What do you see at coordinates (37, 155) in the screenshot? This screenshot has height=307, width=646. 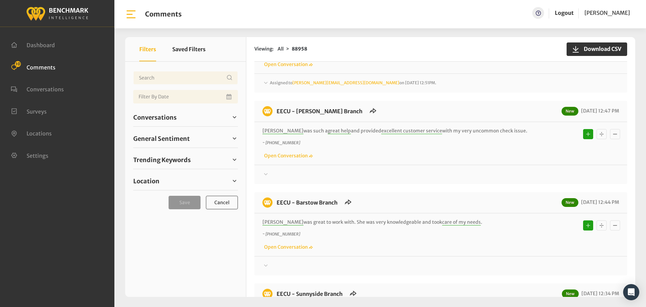 I see `span: Settings` at bounding box center [37, 155].